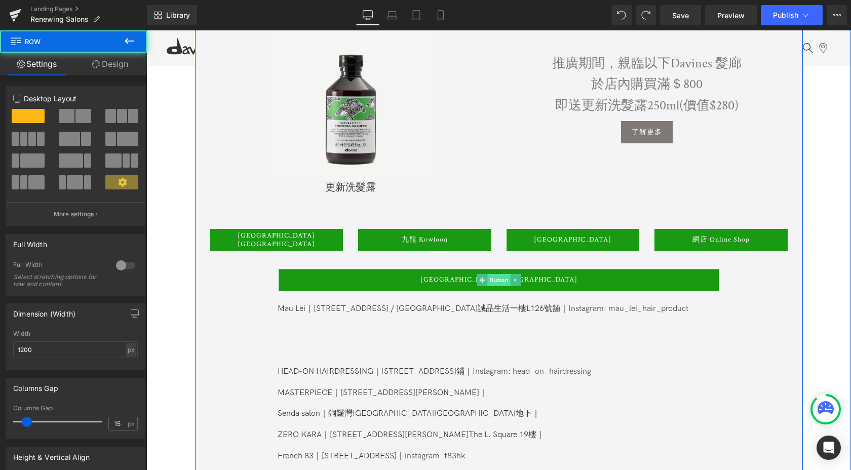 Image resolution: width=851 pixels, height=470 pixels. What do you see at coordinates (352, 250) in the screenshot?
I see `span: Button` at bounding box center [352, 250].